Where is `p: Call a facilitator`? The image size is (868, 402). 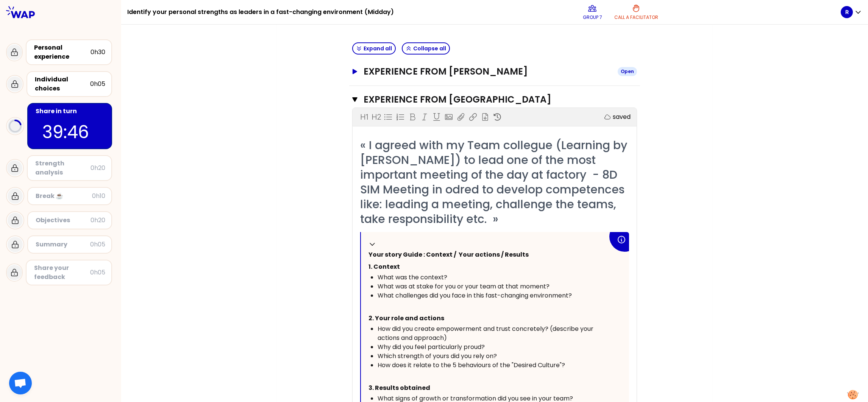
p: Call a facilitator is located at coordinates (636, 17).